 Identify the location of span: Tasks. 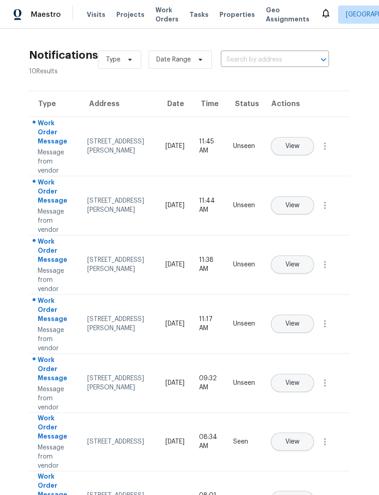
(199, 15).